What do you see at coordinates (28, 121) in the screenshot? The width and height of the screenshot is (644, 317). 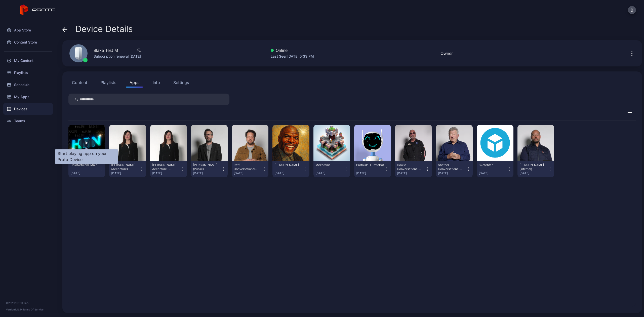 I see `div: Teams` at bounding box center [28, 121].